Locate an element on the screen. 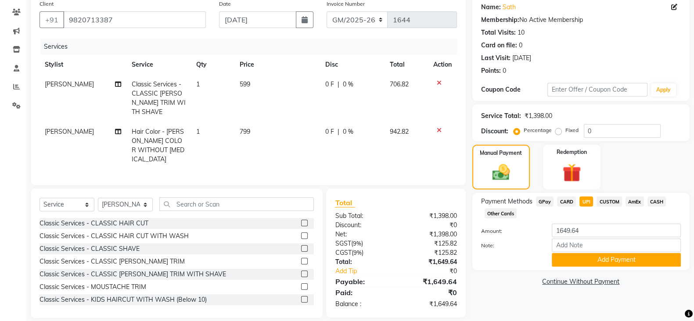  button: Add Payment is located at coordinates (616, 260).